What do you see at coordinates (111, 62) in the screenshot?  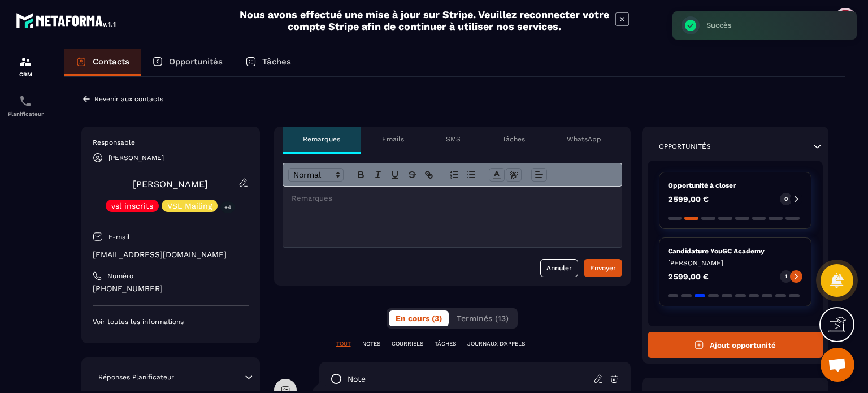 I see `p: Contacts` at bounding box center [111, 62].